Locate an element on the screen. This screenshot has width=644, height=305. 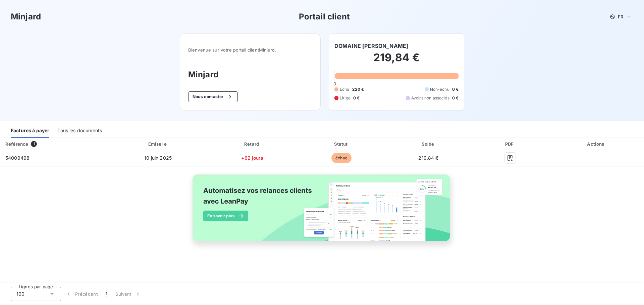
span: 54009498 is located at coordinates (17, 158).